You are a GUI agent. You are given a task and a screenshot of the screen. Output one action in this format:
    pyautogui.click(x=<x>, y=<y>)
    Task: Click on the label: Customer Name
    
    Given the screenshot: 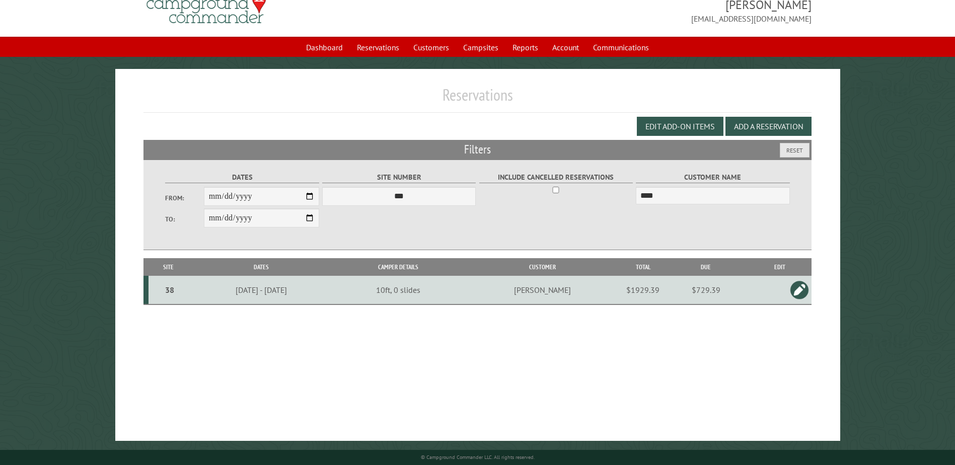 What is the action you would take?
    pyautogui.click(x=712, y=177)
    